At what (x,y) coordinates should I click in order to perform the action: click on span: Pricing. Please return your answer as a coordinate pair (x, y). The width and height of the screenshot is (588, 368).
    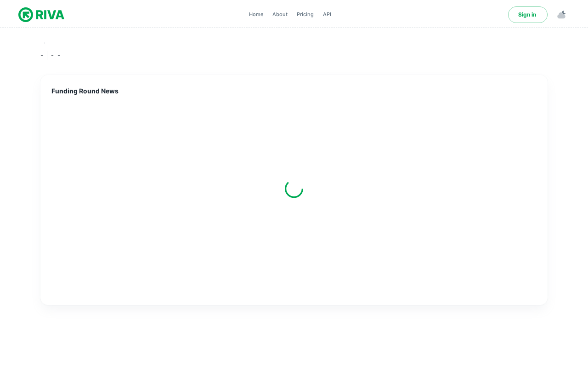
    Looking at the image, I should click on (305, 14).